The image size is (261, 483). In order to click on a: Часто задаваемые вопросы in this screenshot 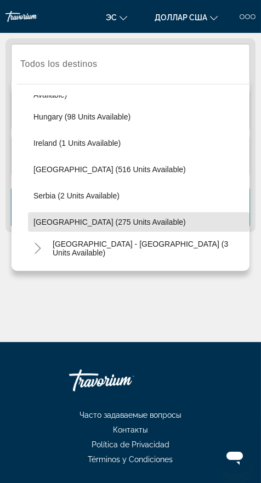, I will do `click(130, 415)`.